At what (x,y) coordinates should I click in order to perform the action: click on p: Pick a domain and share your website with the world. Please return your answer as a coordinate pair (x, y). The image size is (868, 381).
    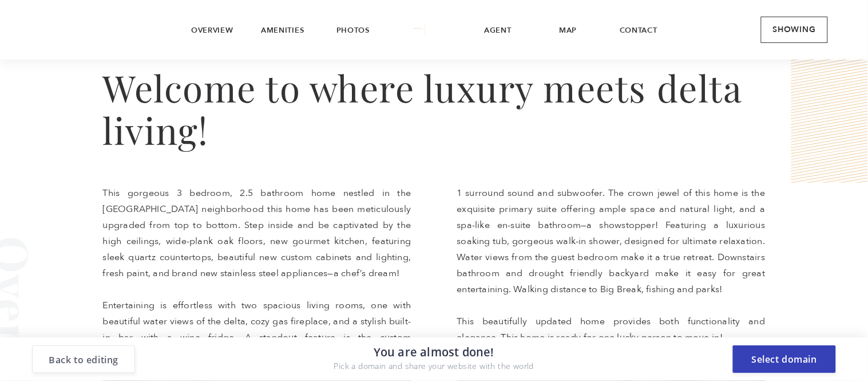
    Looking at the image, I should click on (434, 366).